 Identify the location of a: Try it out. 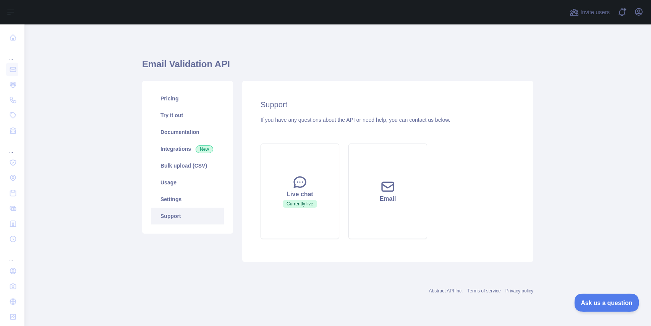
(188, 115).